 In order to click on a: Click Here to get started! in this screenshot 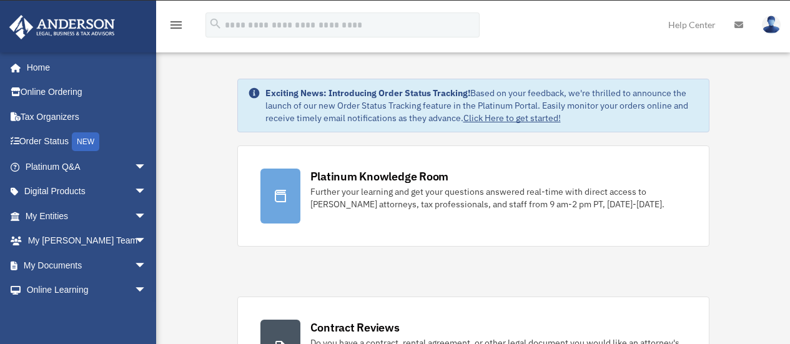, I will do `click(512, 118)`.